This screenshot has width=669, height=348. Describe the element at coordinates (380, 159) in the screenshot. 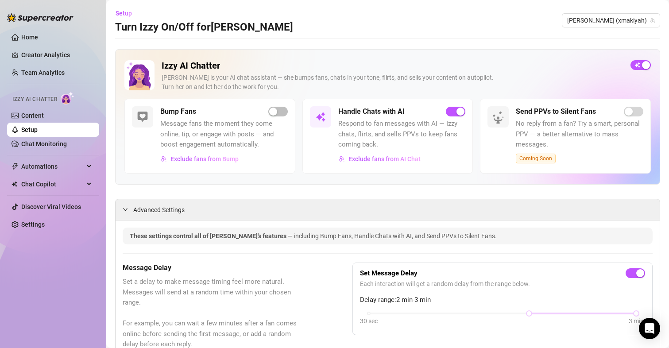

I see `button: Exclude fans from AI Chat` at that location.